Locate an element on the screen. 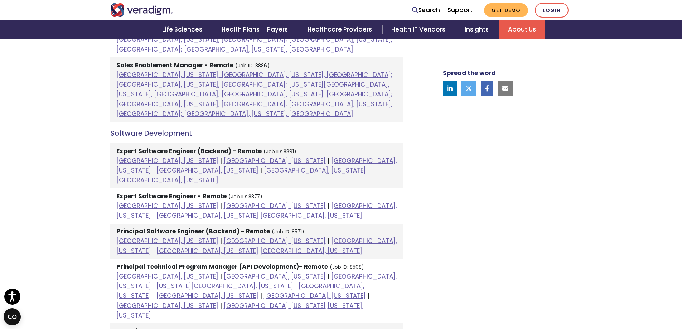  a: Search is located at coordinates (426, 10).